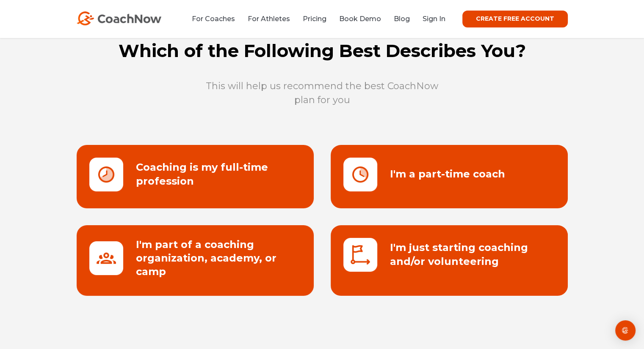 Image resolution: width=644 pixels, height=349 pixels. I want to click on a: Book Demo, so click(360, 19).